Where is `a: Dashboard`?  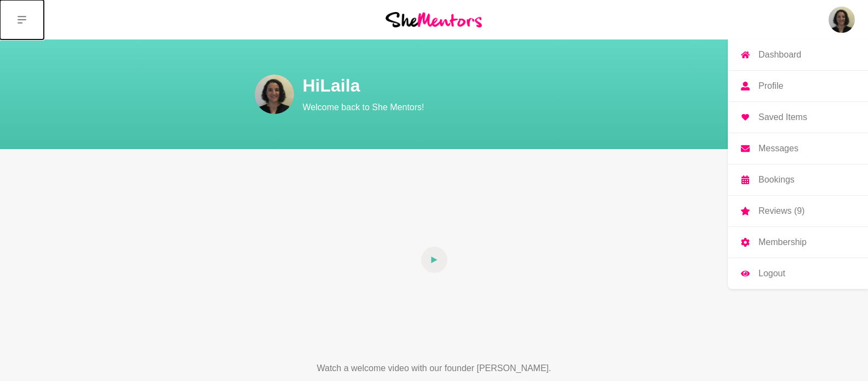 a: Dashboard is located at coordinates (798, 55).